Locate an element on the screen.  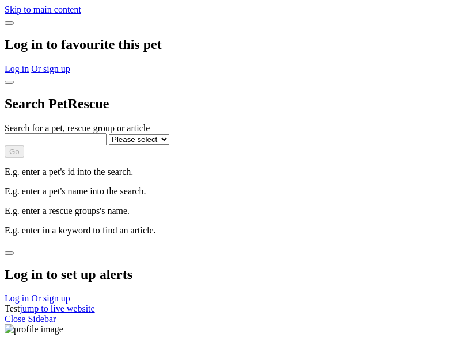
a: jump to live website is located at coordinates (57, 308).